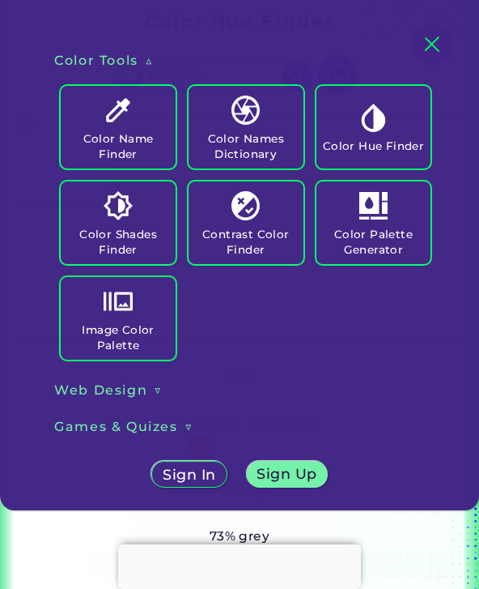  What do you see at coordinates (288, 474) in the screenshot?
I see `a: Sign Up` at bounding box center [288, 474].